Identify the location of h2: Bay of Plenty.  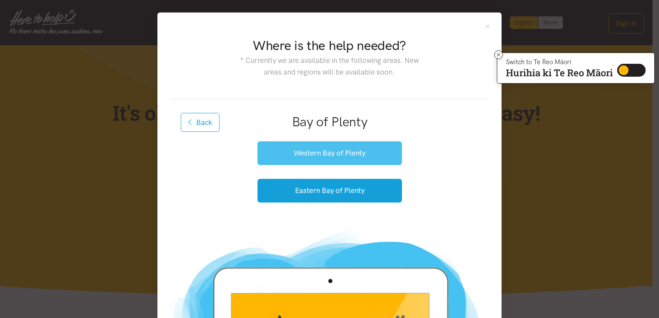
(330, 122).